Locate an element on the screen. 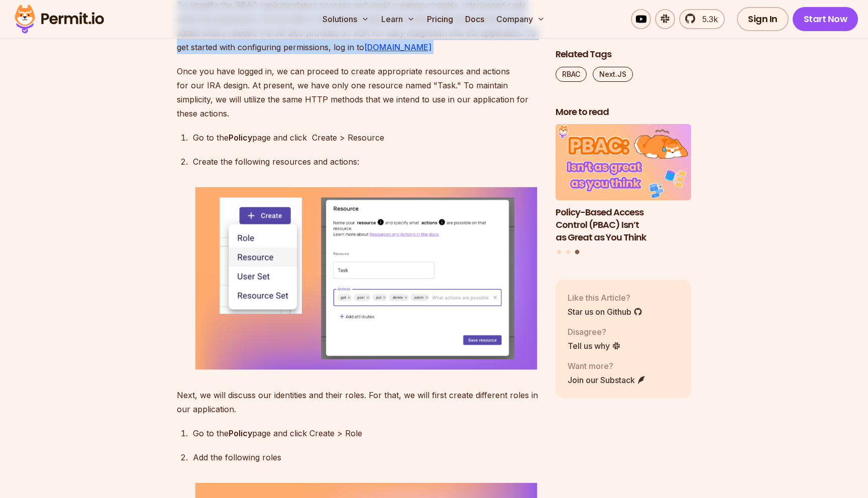  a: RBAC is located at coordinates (571, 74).